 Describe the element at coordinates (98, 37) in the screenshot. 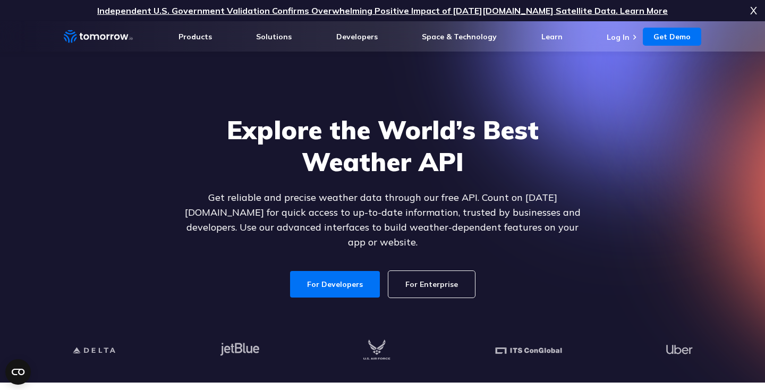

I see `a: Home link` at that location.